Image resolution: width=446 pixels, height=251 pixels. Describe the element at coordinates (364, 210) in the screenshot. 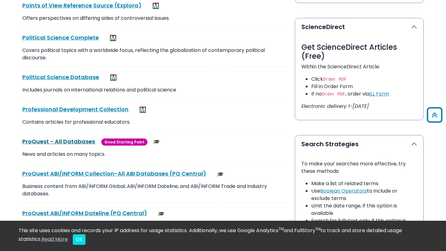

I see `li: Limit the date range, if this option is available` at that location.